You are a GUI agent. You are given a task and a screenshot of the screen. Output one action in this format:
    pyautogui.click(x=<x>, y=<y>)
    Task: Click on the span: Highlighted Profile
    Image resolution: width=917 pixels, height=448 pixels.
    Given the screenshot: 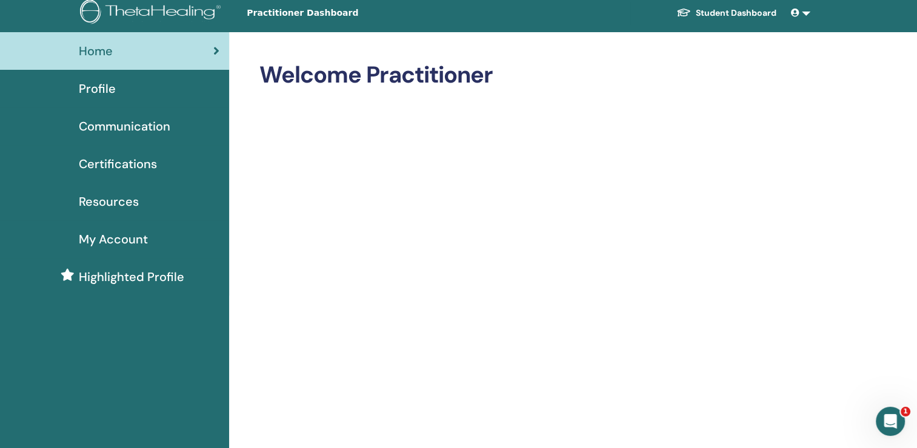 What is the action you would take?
    pyautogui.click(x=132, y=277)
    